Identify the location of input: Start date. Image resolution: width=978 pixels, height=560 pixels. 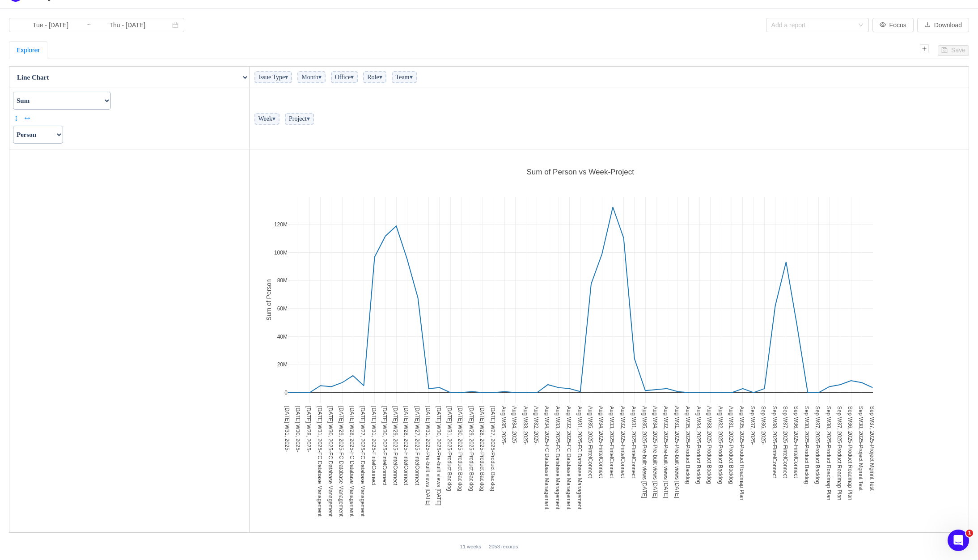
(51, 25).